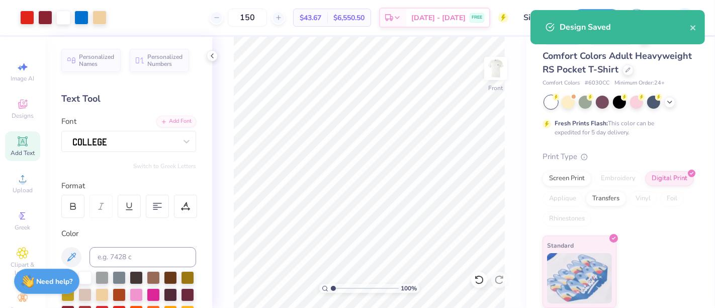 This screenshot has width=715, height=308. Describe the element at coordinates (55, 281) in the screenshot. I see `strong: Need help?` at that location.